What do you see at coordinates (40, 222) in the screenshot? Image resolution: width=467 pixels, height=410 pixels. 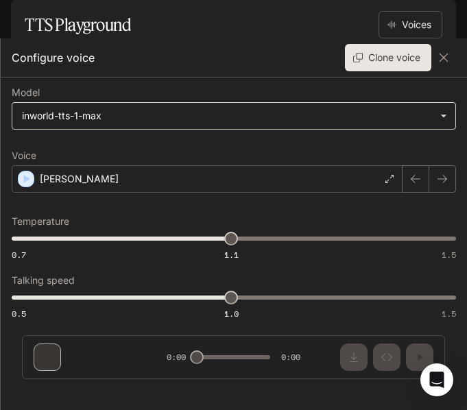 I see `p: Temperature` at bounding box center [40, 222].